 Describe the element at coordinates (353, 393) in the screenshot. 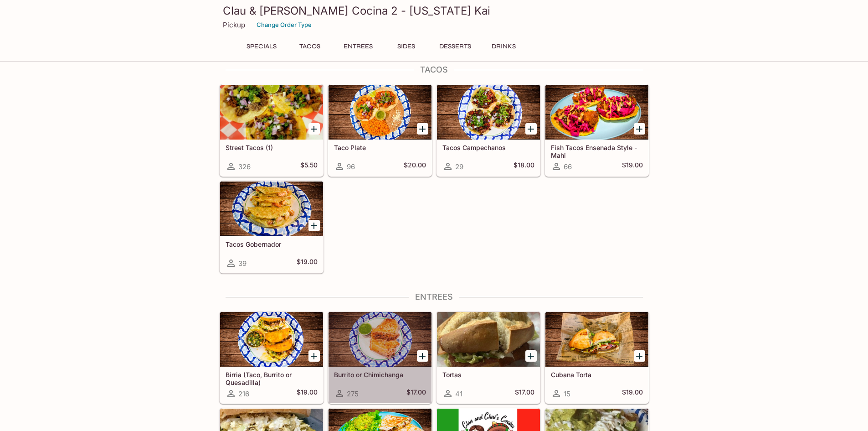

I see `span: 275` at that location.